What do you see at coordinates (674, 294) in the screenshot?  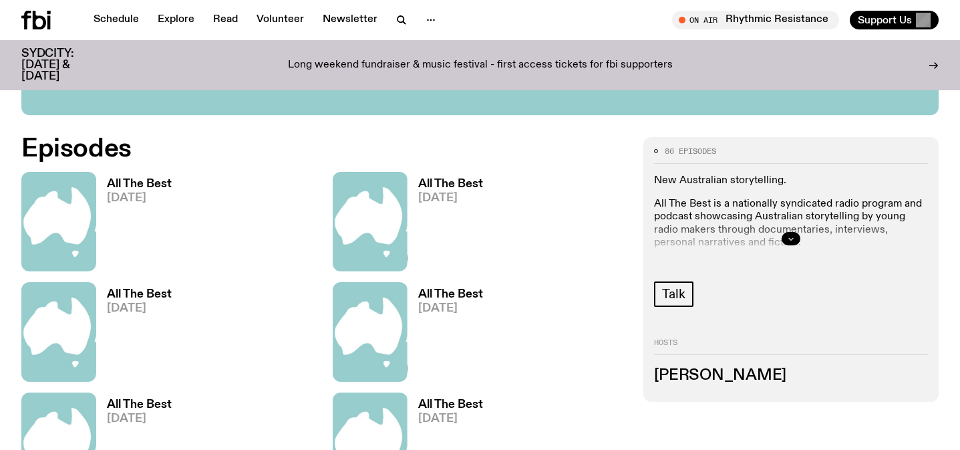 I see `a: Talk` at bounding box center [674, 294].